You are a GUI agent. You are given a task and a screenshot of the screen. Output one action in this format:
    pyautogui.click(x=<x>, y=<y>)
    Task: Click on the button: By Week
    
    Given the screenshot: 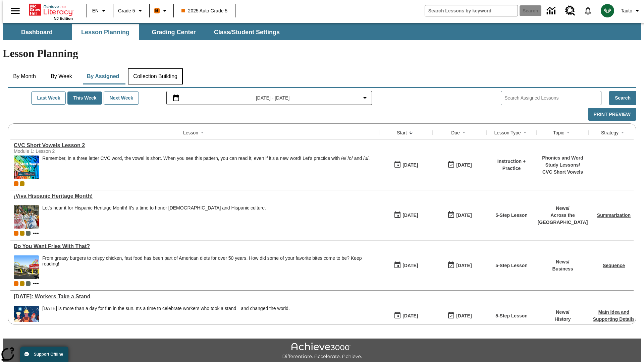 What is the action you would take?
    pyautogui.click(x=61, y=76)
    